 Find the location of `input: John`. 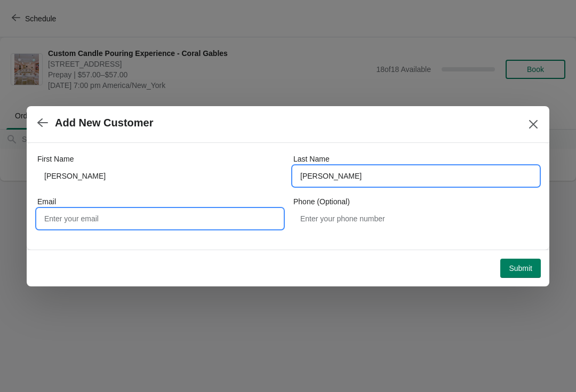

input: John is located at coordinates (160, 176).